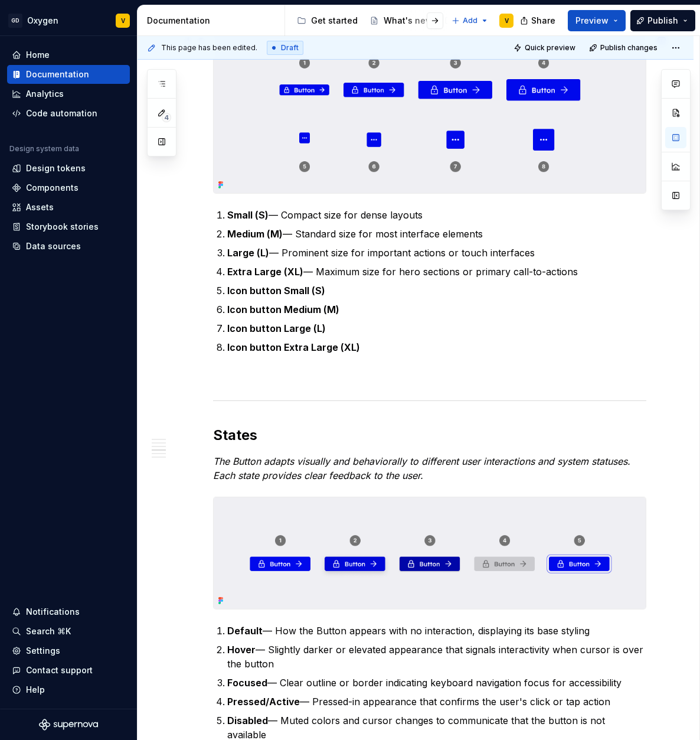 This screenshot has height=740, width=700. I want to click on button: GDOxygenV, so click(68, 20).